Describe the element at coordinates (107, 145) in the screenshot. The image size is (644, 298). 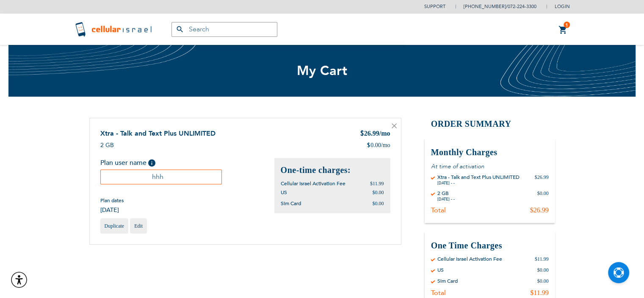
I see `span: 2 GB` at that location.